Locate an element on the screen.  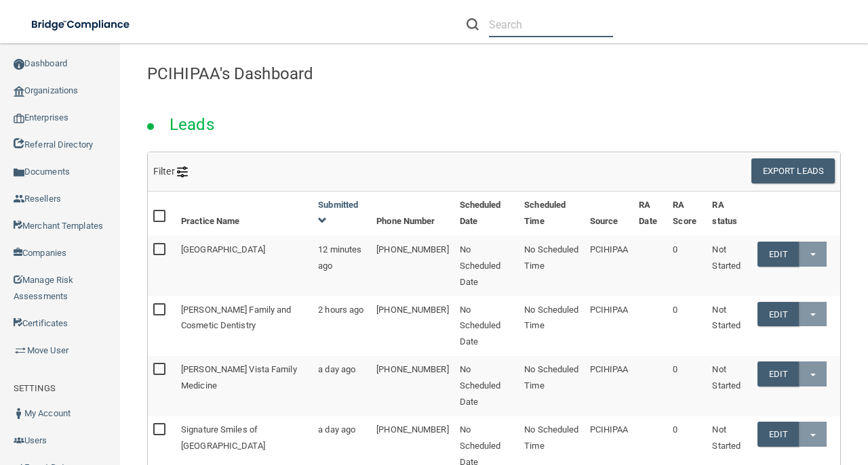
th: Phone Number is located at coordinates (412, 213).